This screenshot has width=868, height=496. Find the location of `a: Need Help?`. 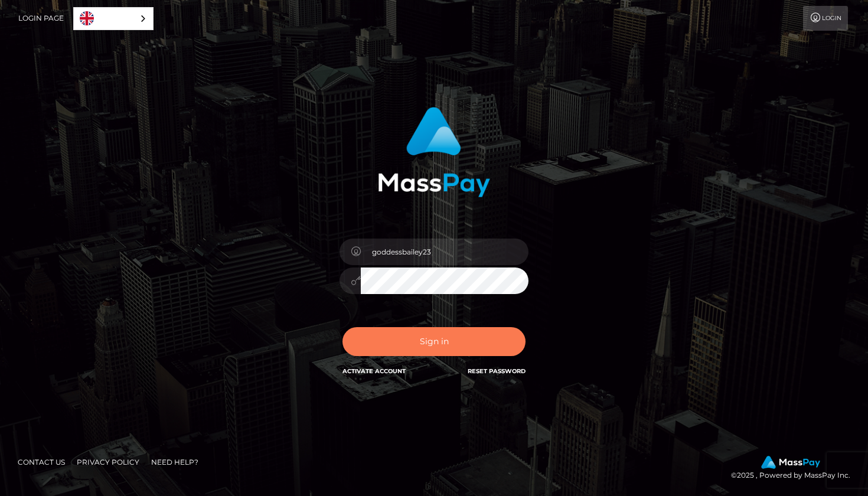

a: Need Help? is located at coordinates (175, 461).